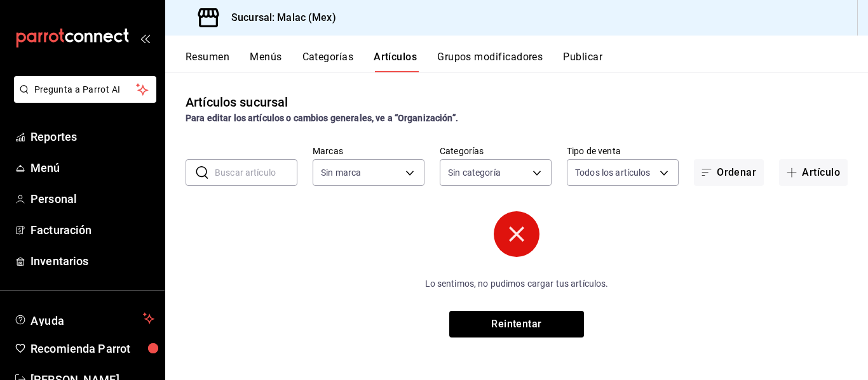 The image size is (868, 380). Describe the element at coordinates (207, 61) in the screenshot. I see `button: Resumen` at that location.